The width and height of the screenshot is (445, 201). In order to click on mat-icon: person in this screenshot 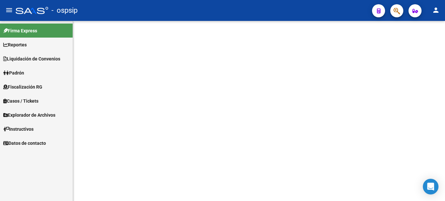, I will do `click(436, 10)`.